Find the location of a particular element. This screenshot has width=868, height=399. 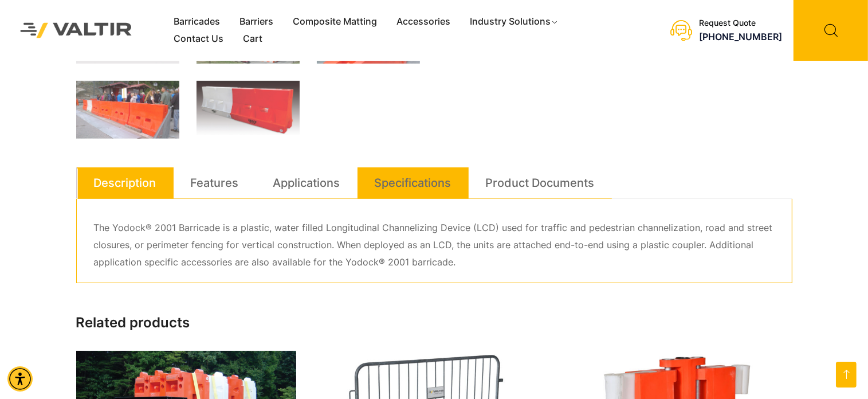

a: call (888) 496-3625 is located at coordinates (740, 36).